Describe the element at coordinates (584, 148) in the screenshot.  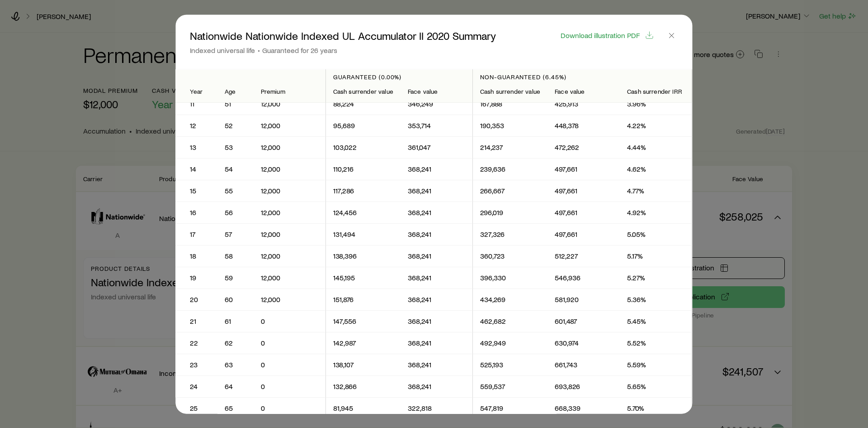
I see `p: 472,262` at that location.